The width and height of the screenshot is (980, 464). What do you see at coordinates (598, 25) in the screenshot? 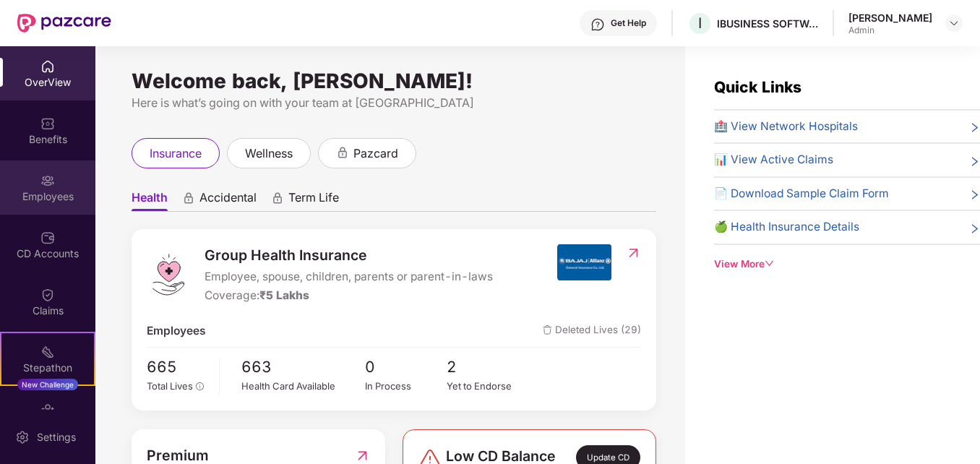
I see `img: svg+xml;base64,PHN2ZyBpZD0iSGVscC0zMngzMiIgeG1sbnM9Imh0dHA6Ly93d3cudzMub3JnLzIwMDAvc3ZnIiB3aWR0aD...` at bounding box center [598, 25].